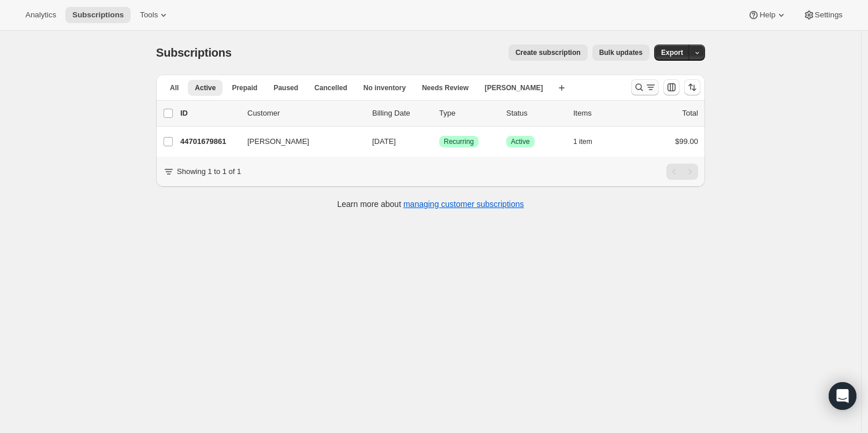 The height and width of the screenshot is (433, 868). What do you see at coordinates (439, 113) in the screenshot?
I see `div: IDCustomerBilling DateTypeStatusItemsTotal` at bounding box center [439, 113].